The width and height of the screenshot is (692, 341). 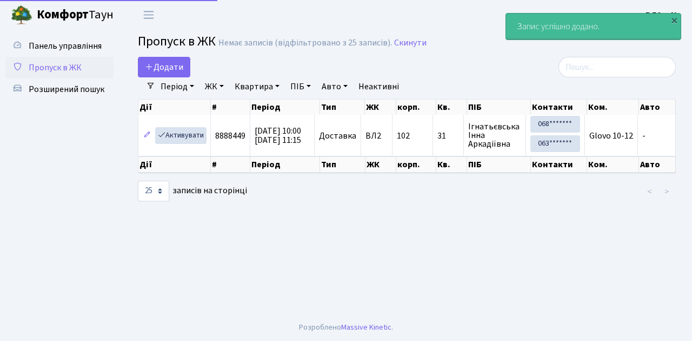 I want to click on a: ЖК, so click(x=214, y=86).